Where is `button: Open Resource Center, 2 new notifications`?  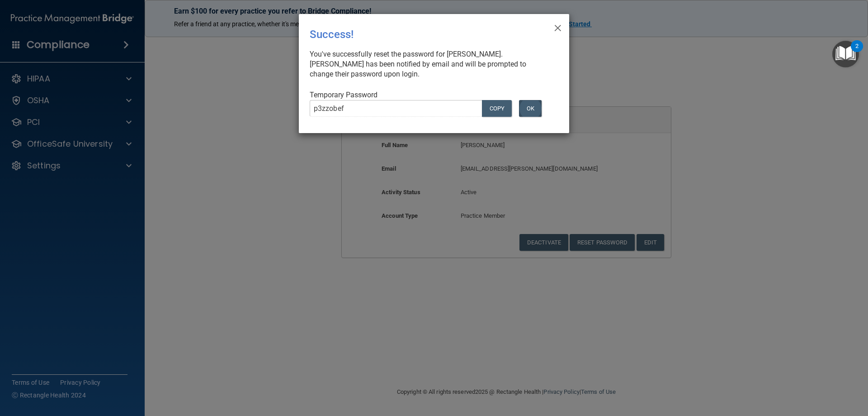
button: Open Resource Center, 2 new notifications is located at coordinates (846, 54).